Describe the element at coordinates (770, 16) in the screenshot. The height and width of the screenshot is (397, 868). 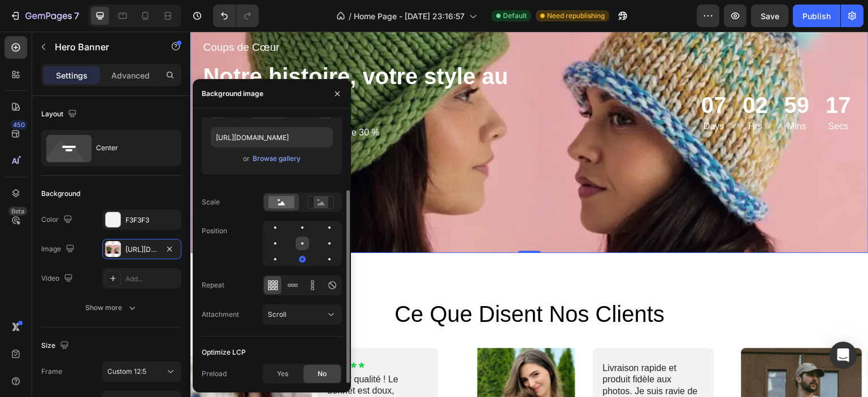
I see `span: Save` at that location.